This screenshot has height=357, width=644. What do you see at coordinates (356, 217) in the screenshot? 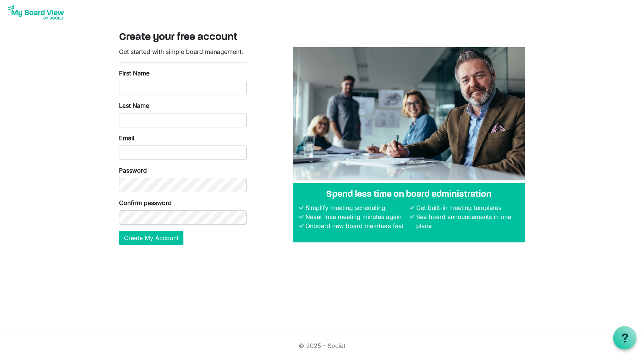
I see `li: Never lose meeting minutes again` at bounding box center [356, 217].